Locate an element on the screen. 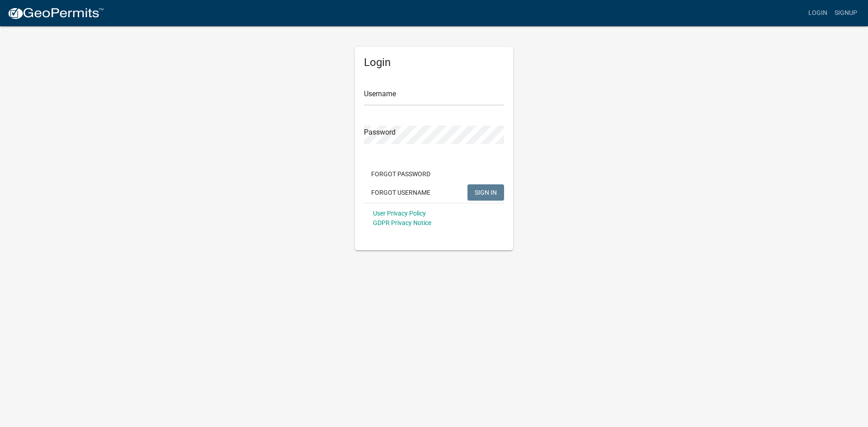  button: Forgot Username is located at coordinates (401, 193).